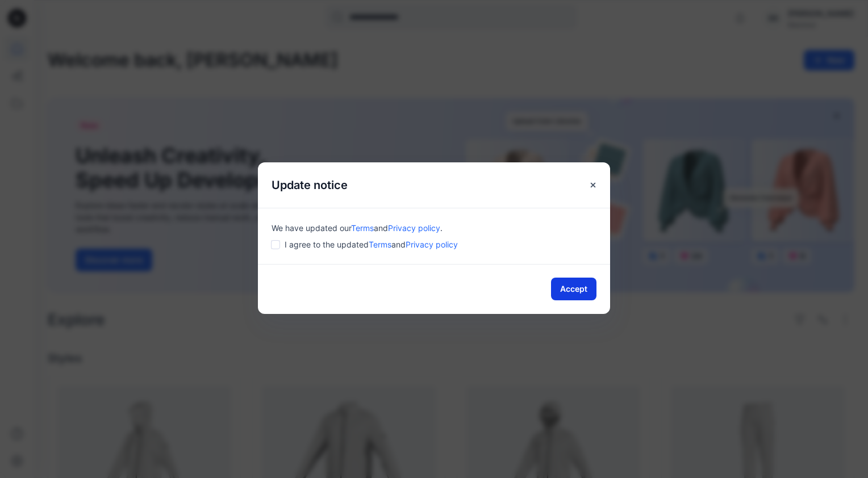 This screenshot has height=478, width=868. I want to click on h5: Update notice, so click(310, 185).